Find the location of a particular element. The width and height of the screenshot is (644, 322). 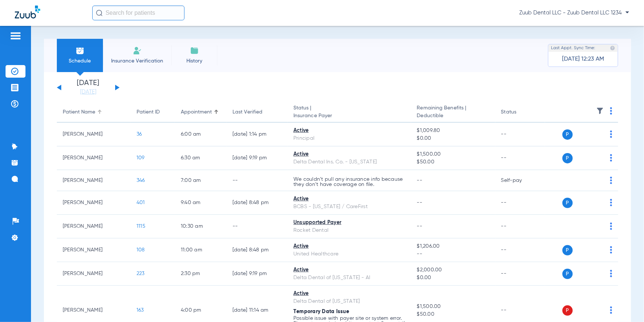

td: 6:30 AM is located at coordinates (201, 158).